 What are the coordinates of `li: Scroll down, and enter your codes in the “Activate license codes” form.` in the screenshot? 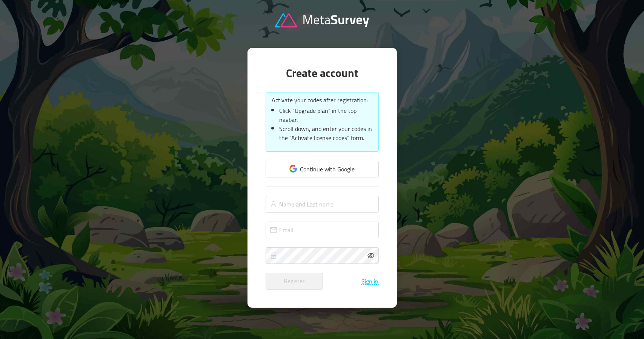 It's located at (326, 133).